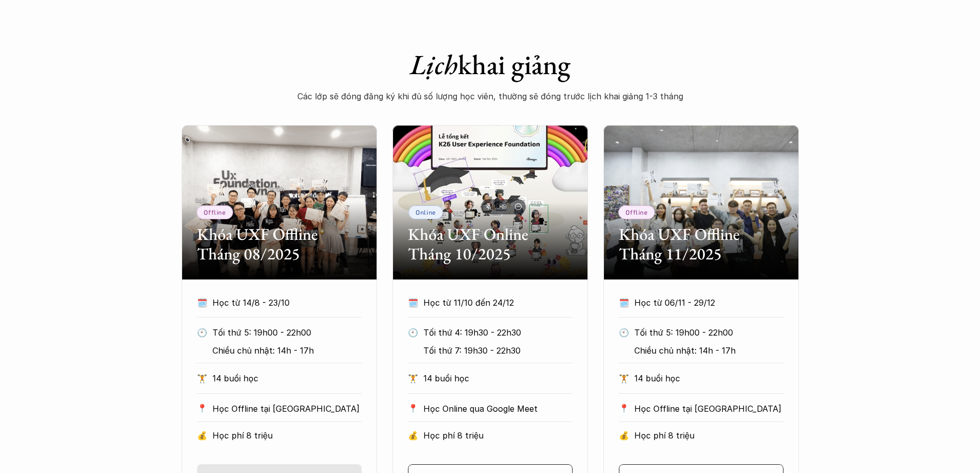  Describe the element at coordinates (495, 333) in the screenshot. I see `p: Tối thứ 4: 19h30 - 22h30` at that location.